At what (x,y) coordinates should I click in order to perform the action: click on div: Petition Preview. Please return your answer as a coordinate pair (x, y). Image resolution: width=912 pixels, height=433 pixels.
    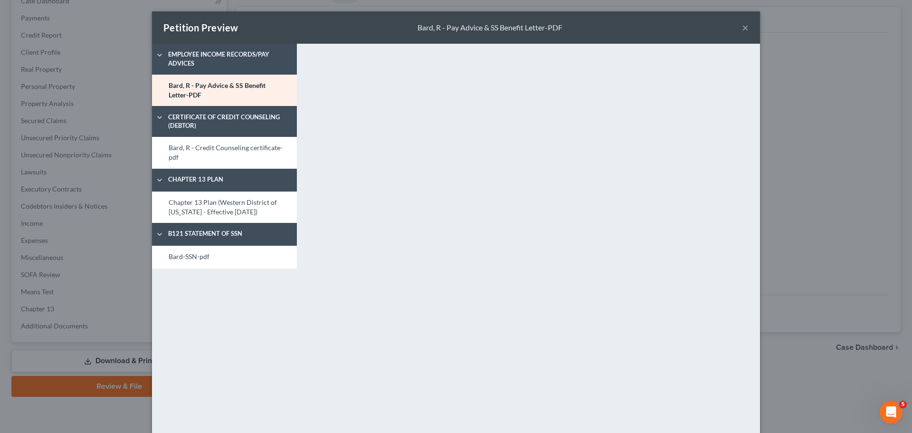
    Looking at the image, I should click on (201, 28).